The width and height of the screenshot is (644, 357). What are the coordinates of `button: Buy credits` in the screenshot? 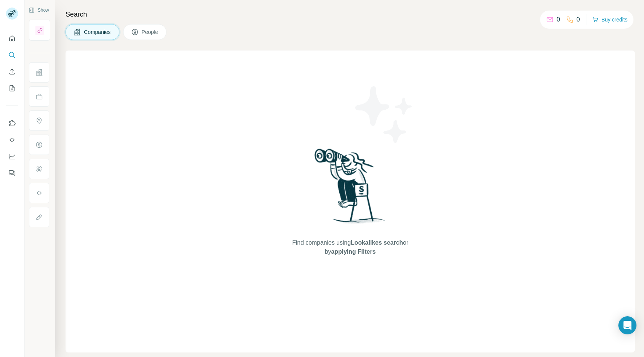 It's located at (610, 20).